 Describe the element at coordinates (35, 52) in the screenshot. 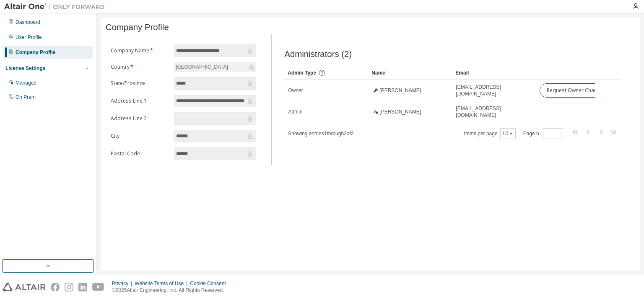

I see `div: Company Profile` at that location.